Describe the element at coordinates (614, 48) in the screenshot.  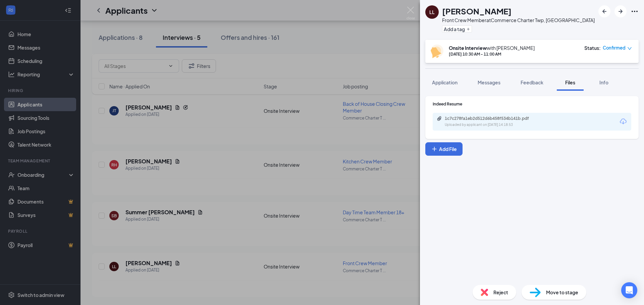
I see `span: Confirmed` at that location.